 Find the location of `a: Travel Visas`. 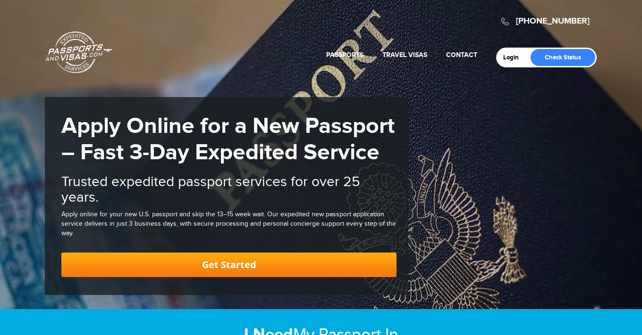

a: Travel Visas is located at coordinates (404, 55).